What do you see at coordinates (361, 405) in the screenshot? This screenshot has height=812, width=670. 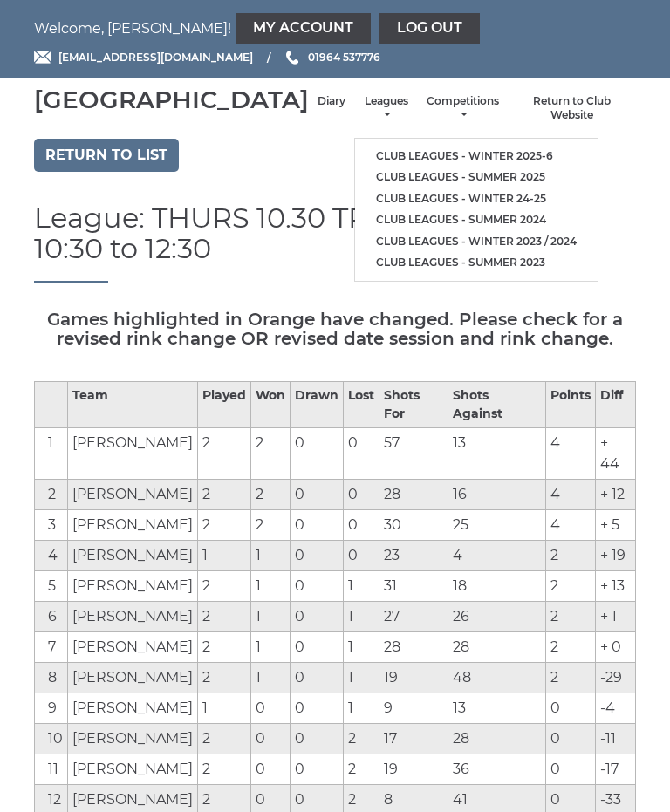 I see `th: Lost` at bounding box center [361, 405].